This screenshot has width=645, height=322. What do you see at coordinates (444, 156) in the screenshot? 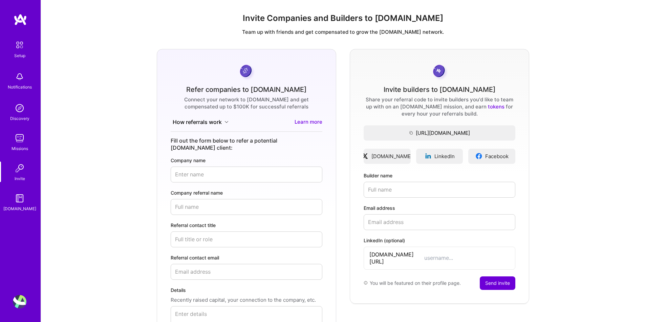
I see `span: LinkedIn` at bounding box center [444, 156].